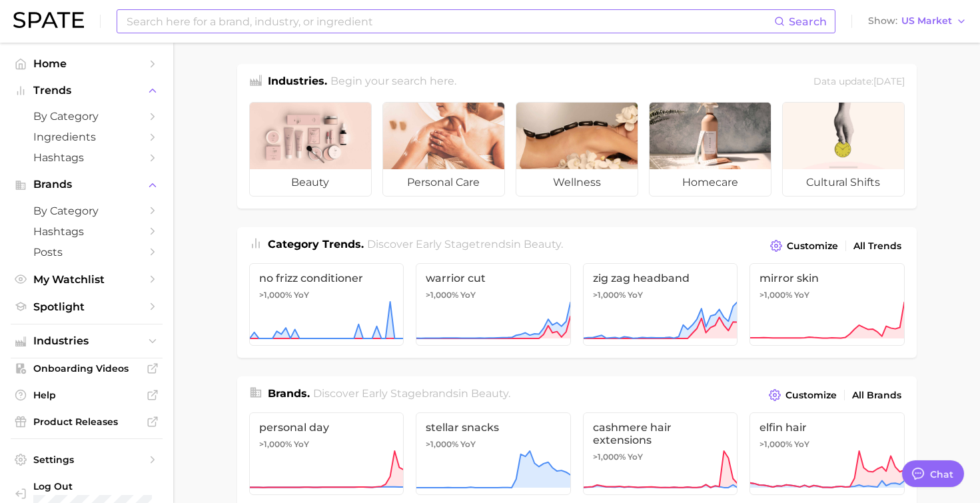 The image size is (980, 503). I want to click on span: wellness, so click(577, 182).